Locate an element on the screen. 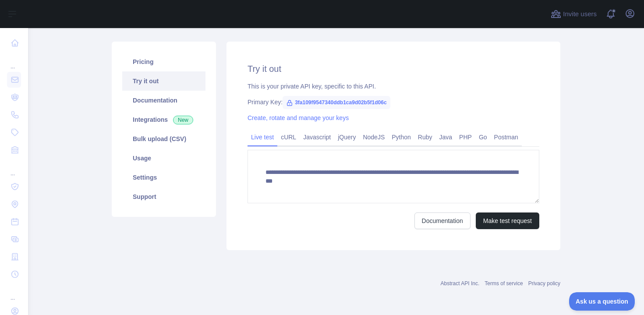 The width and height of the screenshot is (644, 315). a: jQuery is located at coordinates (347, 137).